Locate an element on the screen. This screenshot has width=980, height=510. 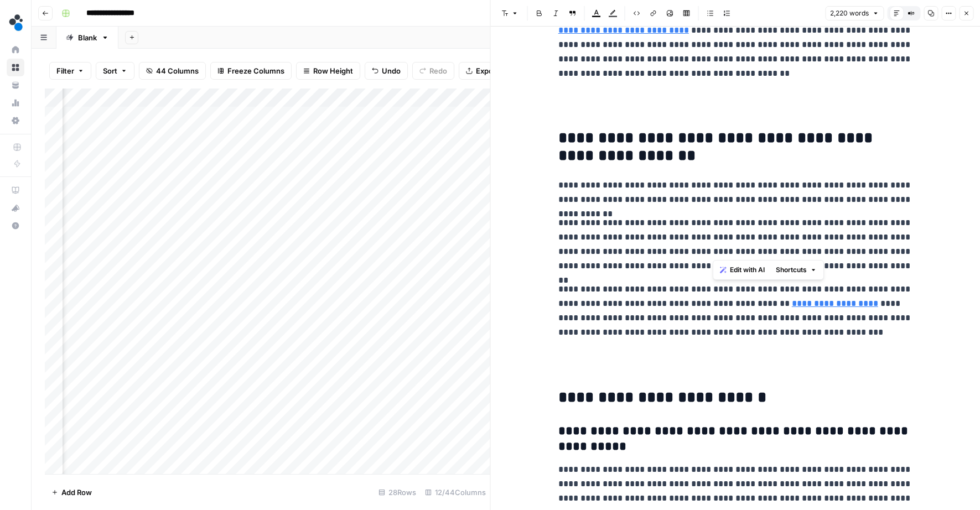
button: Freeze Columns is located at coordinates (250, 71).